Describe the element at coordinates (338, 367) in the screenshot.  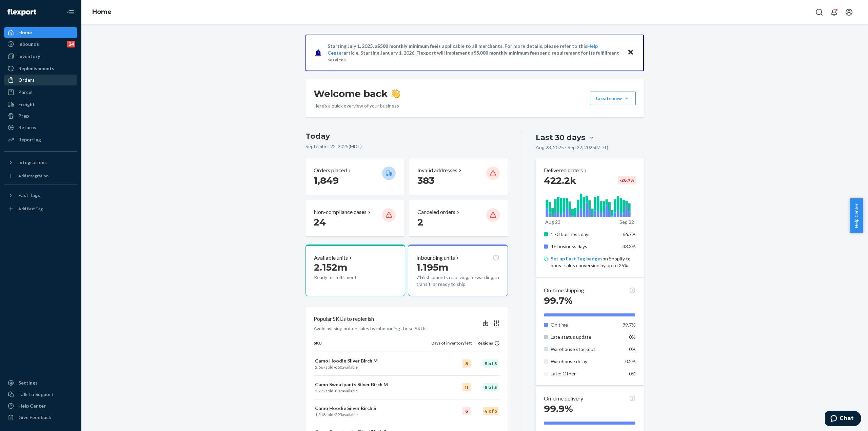
I see `span: 660` at that location.